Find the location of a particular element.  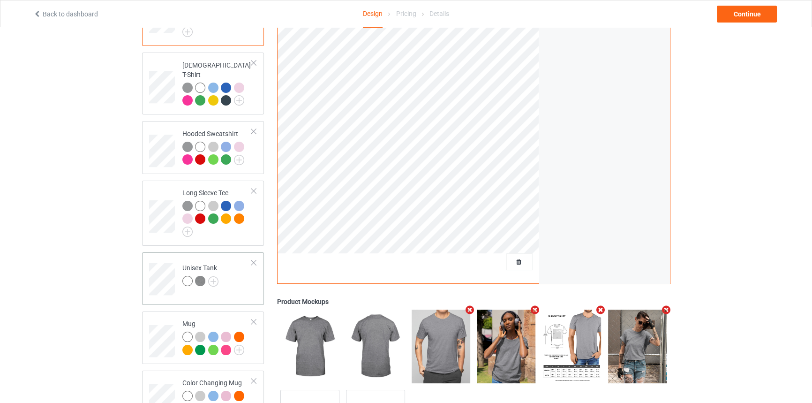

a: Back to dashboard is located at coordinates (66, 14).